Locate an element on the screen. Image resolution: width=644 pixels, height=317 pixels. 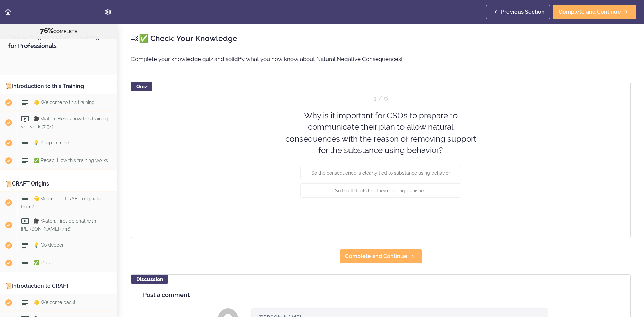
span: Previous Section is located at coordinates (523, 12).